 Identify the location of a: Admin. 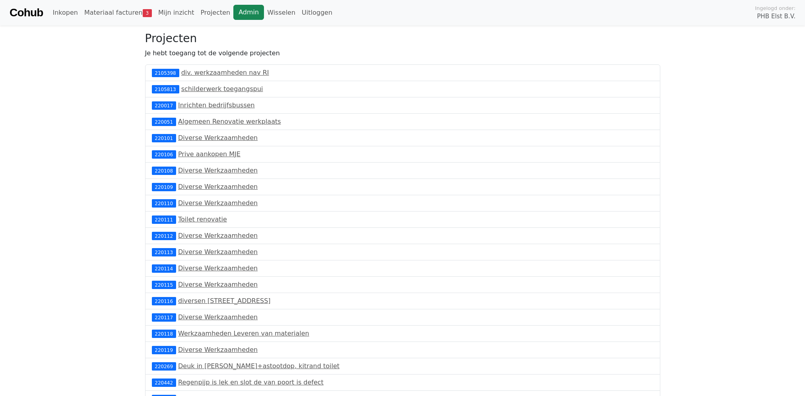
(249, 12).